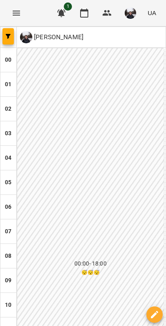 The image size is (166, 326). What do you see at coordinates (26, 37) in the screenshot?
I see `img: С` at bounding box center [26, 37].